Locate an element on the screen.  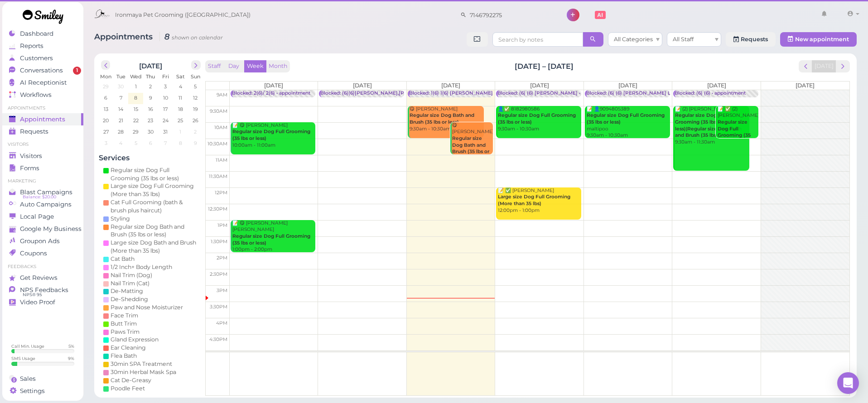
span: 24 is located at coordinates (165, 120).